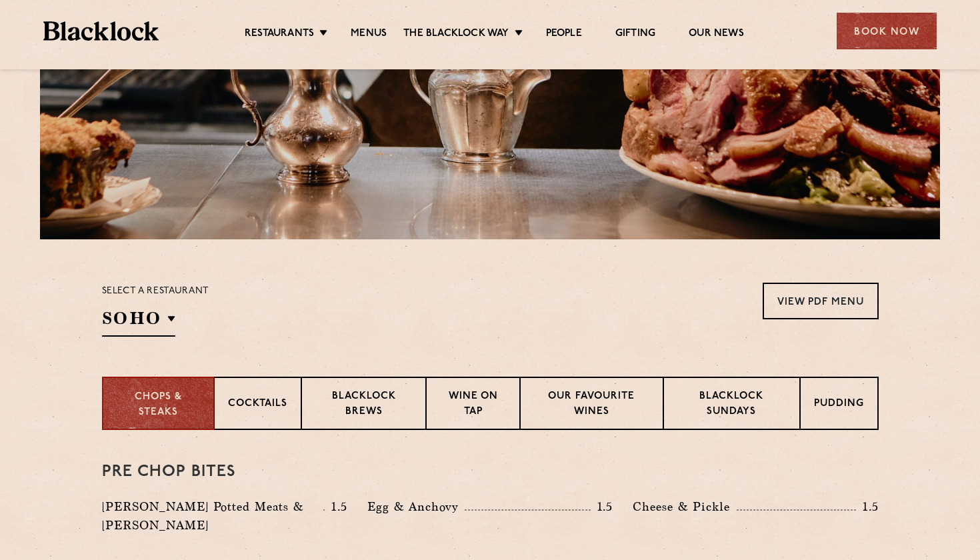 The height and width of the screenshot is (560, 980). What do you see at coordinates (564, 35) in the screenshot?
I see `a: People` at bounding box center [564, 35].